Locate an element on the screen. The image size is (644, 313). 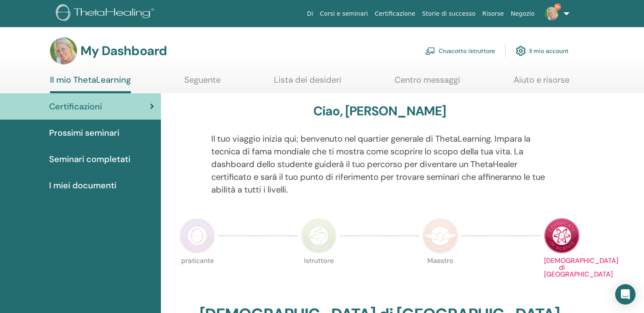
a: Corsi e seminari is located at coordinates (344, 14).